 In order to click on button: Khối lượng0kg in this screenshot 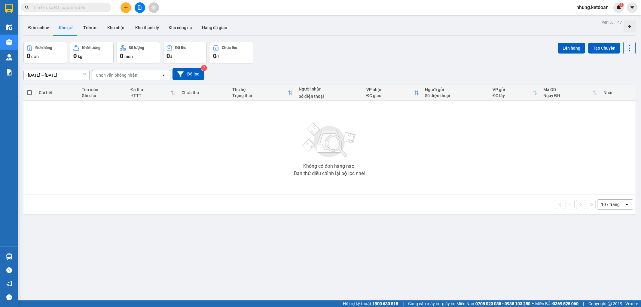, I will do `click(92, 53)`.